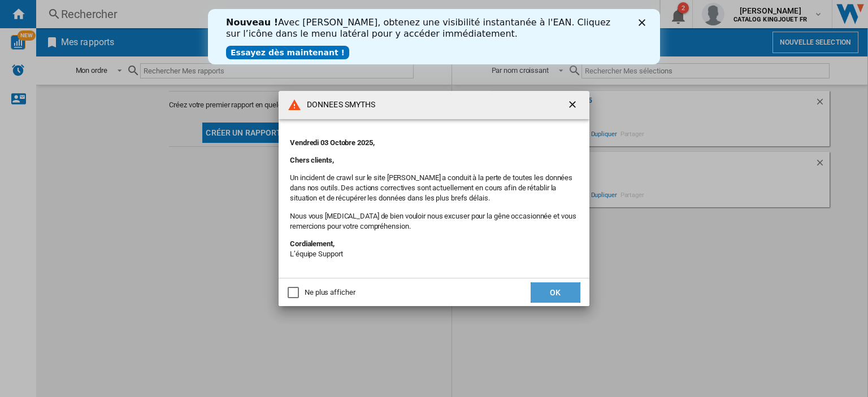 Image resolution: width=868 pixels, height=397 pixels. Describe the element at coordinates (434, 249) in the screenshot. I see `p: L’équipe Support` at that location.